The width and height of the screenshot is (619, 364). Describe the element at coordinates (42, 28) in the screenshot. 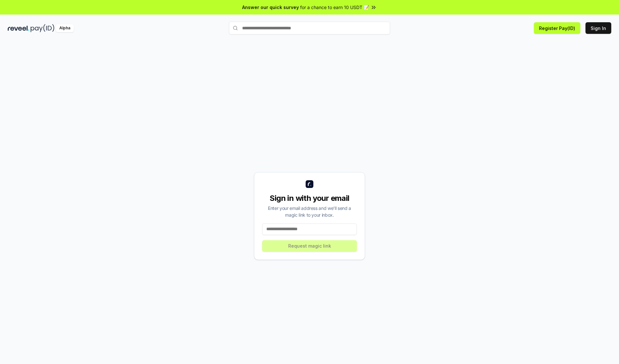

I see `img: pay_id` at that location.